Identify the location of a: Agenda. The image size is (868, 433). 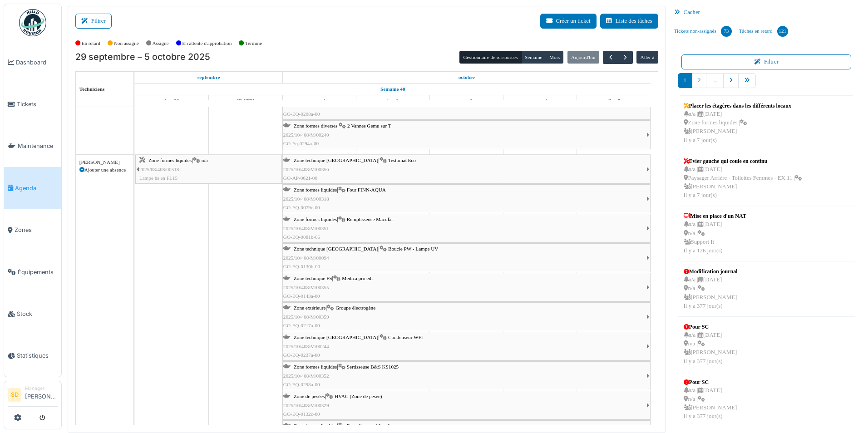
(33, 188).